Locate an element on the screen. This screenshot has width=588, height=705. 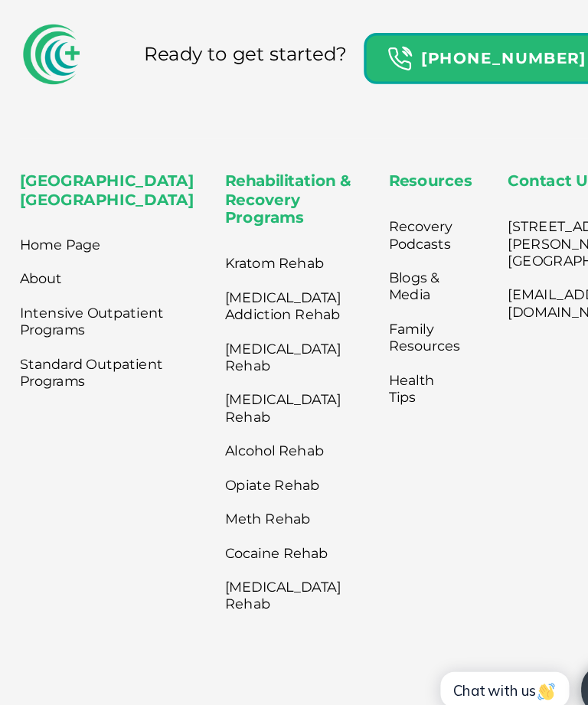
a: Home Page is located at coordinates (53, 243).